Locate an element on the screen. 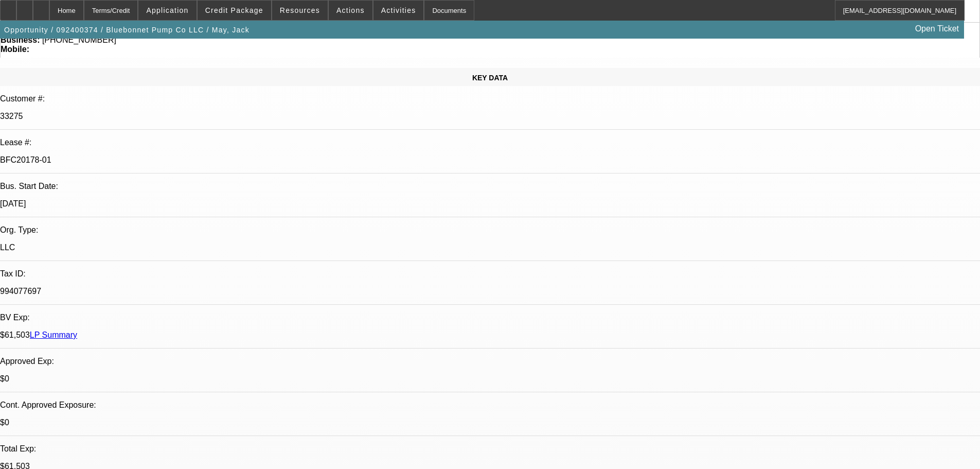 The height and width of the screenshot is (469, 980). a: Open Ticket is located at coordinates (937, 29).